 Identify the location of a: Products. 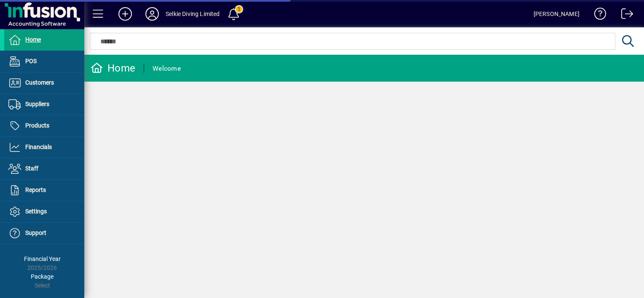
(44, 126).